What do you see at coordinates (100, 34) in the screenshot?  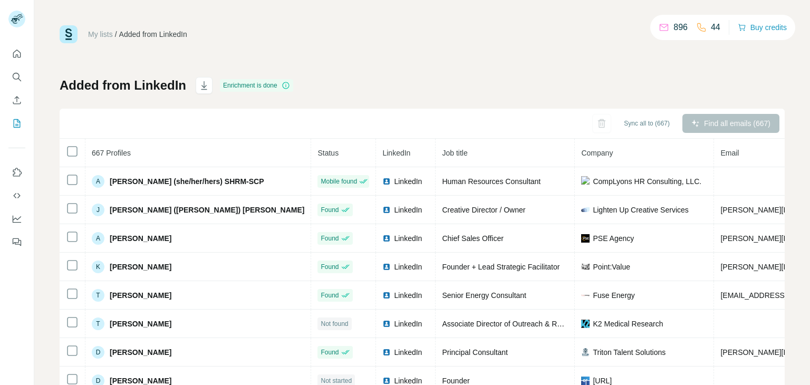 I see `a: My lists` at bounding box center [100, 34].